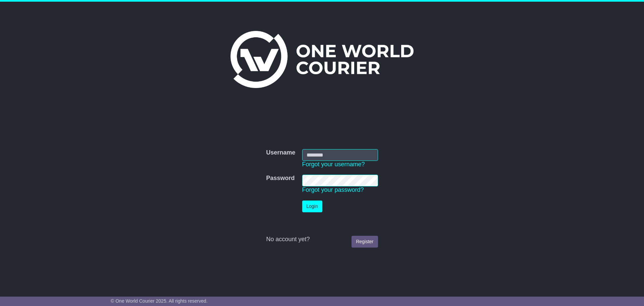 This screenshot has width=644, height=306. I want to click on button: Login, so click(312, 206).